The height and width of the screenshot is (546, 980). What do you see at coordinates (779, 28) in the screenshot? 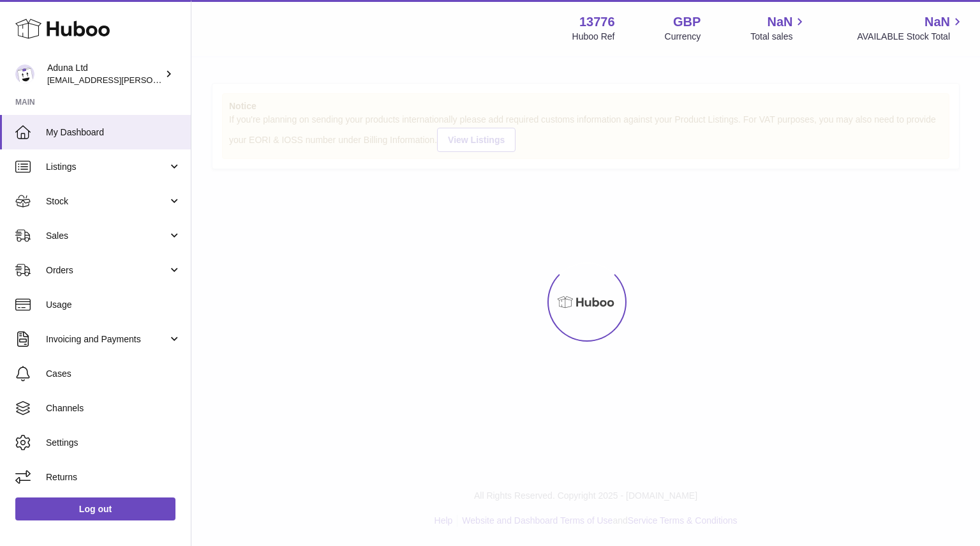
I see `a: NaN Total sales` at bounding box center [779, 28].